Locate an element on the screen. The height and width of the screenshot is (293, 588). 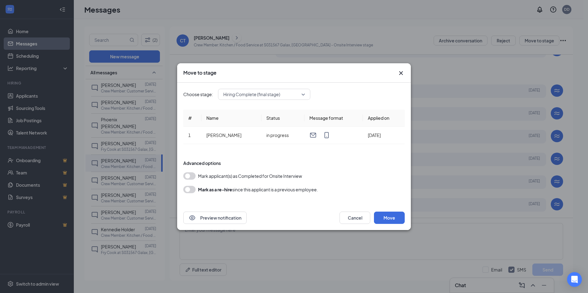
div: Advanced options is located at coordinates (294, 163).